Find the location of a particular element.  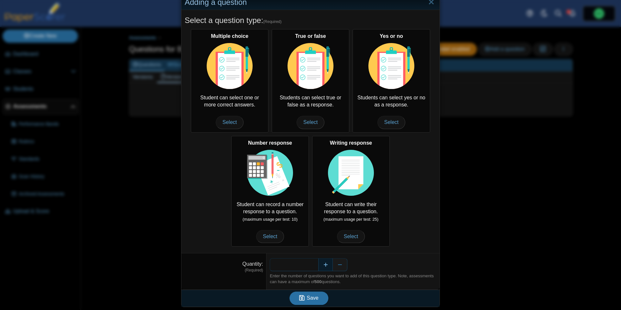

button: Decrease is located at coordinates (340, 265).